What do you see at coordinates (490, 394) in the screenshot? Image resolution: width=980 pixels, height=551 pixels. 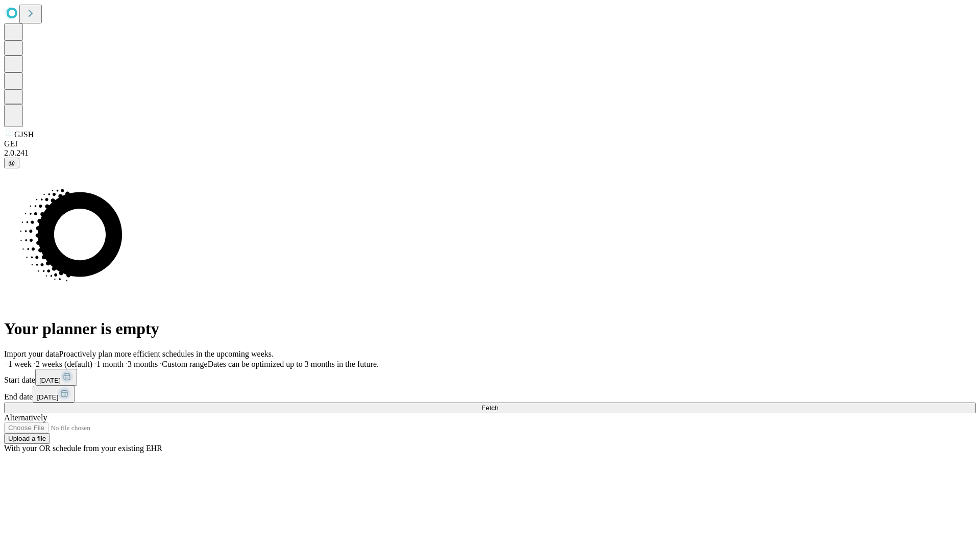 I see `div: End date` at bounding box center [490, 394].